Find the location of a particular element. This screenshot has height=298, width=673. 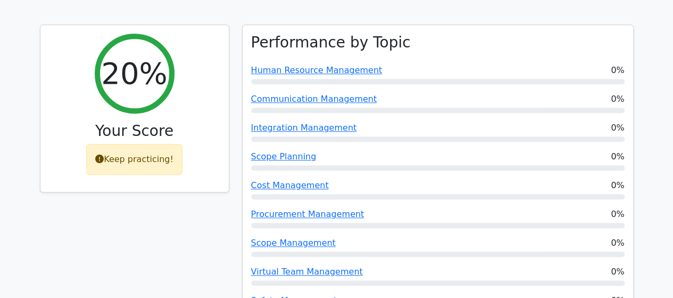

a: Integration Management is located at coordinates (304, 127).